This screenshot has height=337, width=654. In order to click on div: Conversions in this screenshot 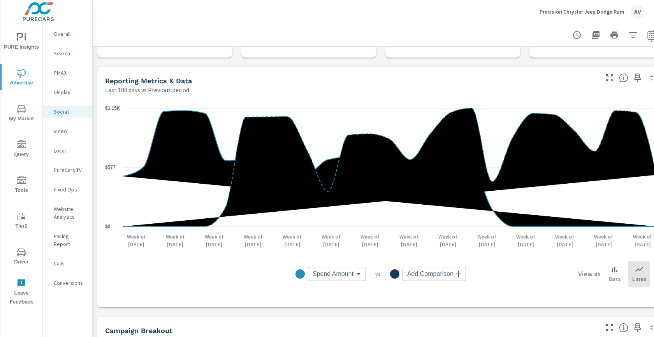, I will do `click(67, 283)`.